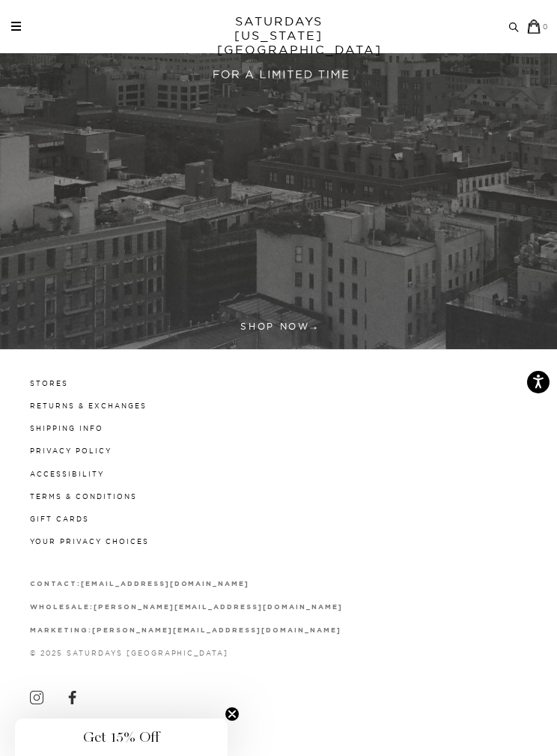 This screenshot has width=557, height=756. I want to click on button: Close teaser, so click(233, 714).